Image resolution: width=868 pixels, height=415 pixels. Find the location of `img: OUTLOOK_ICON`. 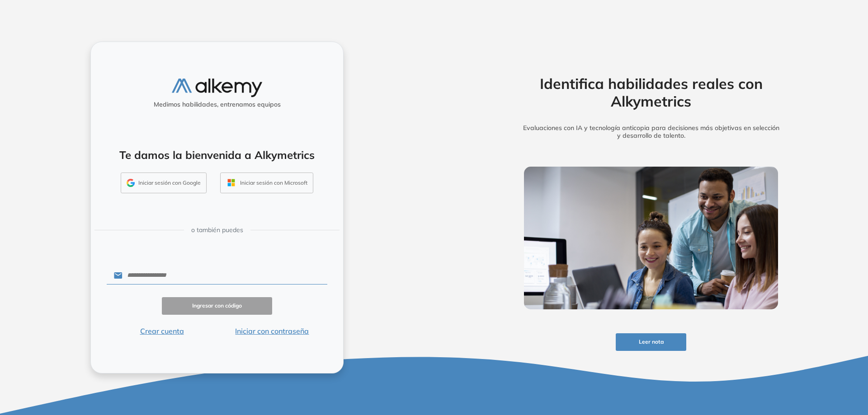

img: OUTLOOK_ICON is located at coordinates (231, 182).